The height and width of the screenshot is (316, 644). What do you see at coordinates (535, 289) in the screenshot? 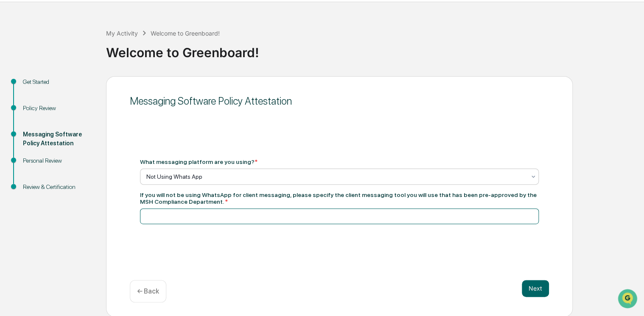
I see `button: Next` at bounding box center [535, 289].